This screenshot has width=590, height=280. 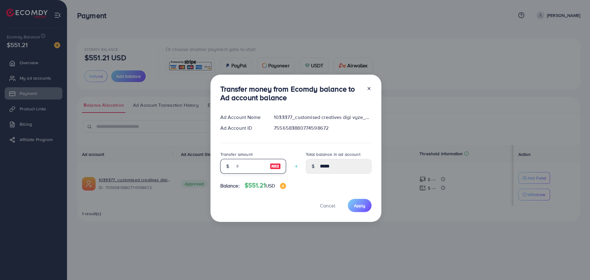 I want to click on span: Balance:, so click(x=230, y=186).